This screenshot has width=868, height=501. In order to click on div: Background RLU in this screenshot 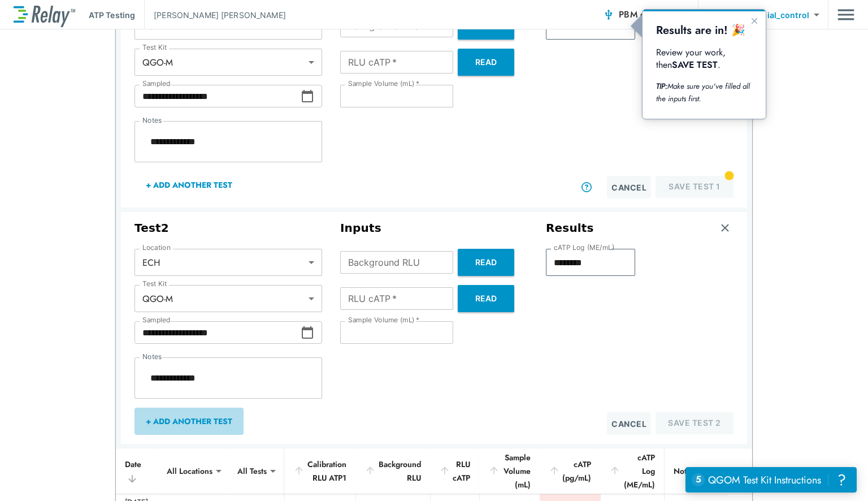, I will do `click(392, 471)`.